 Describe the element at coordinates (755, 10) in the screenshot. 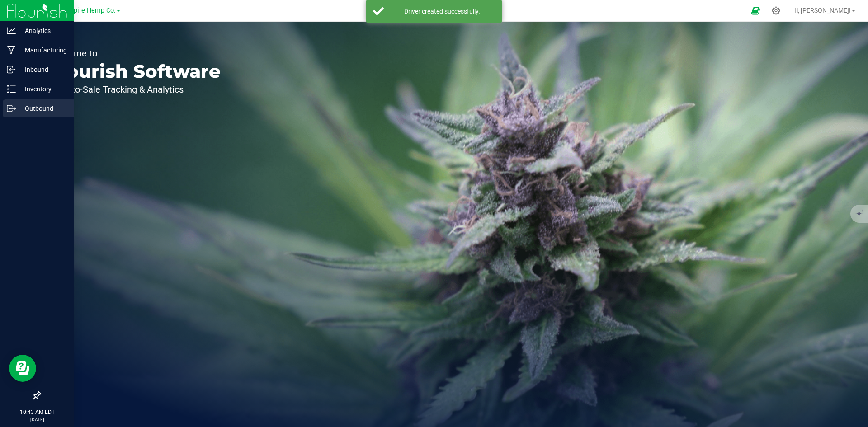

I see `span: Open Ecommerce Menu` at that location.